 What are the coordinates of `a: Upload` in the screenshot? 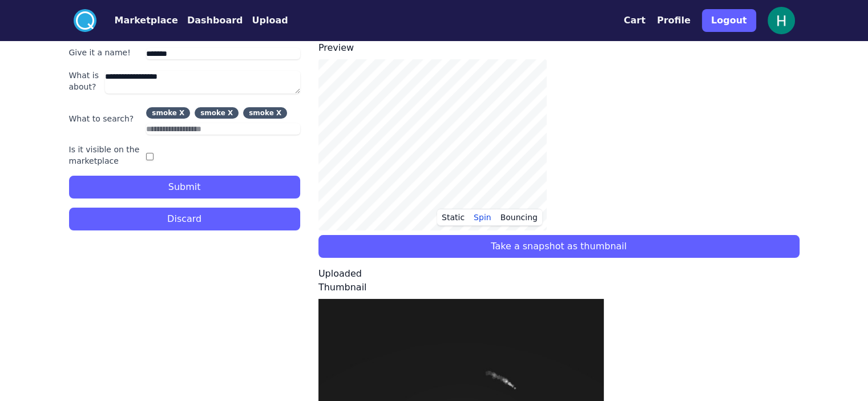 It's located at (265, 21).